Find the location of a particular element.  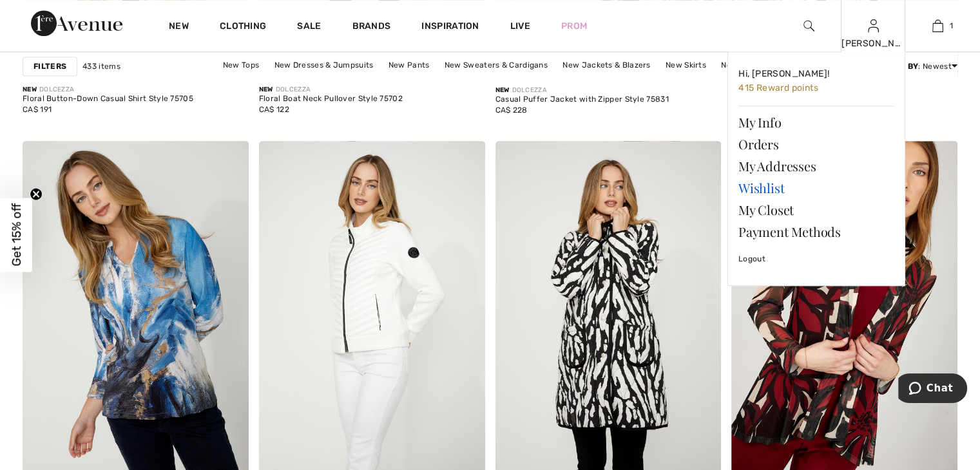

a: New Jackets & Blazers is located at coordinates (606, 65).